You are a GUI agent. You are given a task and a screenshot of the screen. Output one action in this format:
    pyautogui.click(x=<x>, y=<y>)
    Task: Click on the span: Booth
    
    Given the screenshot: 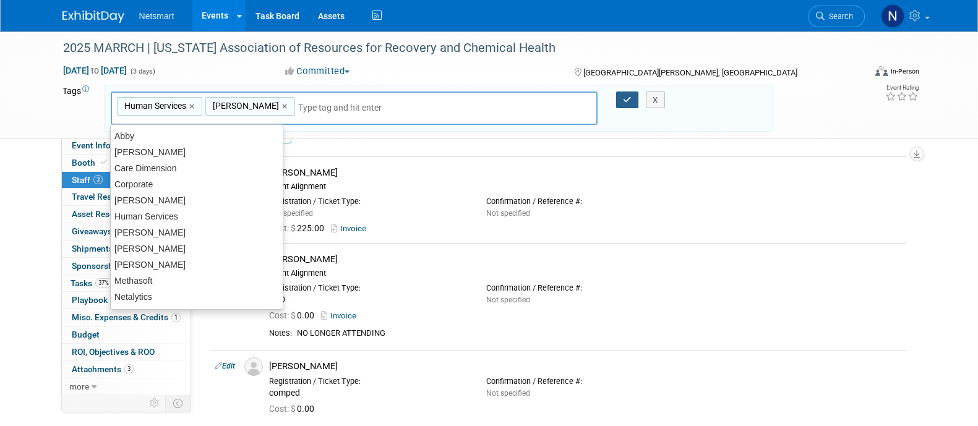 What is the action you would take?
    pyautogui.click(x=90, y=163)
    